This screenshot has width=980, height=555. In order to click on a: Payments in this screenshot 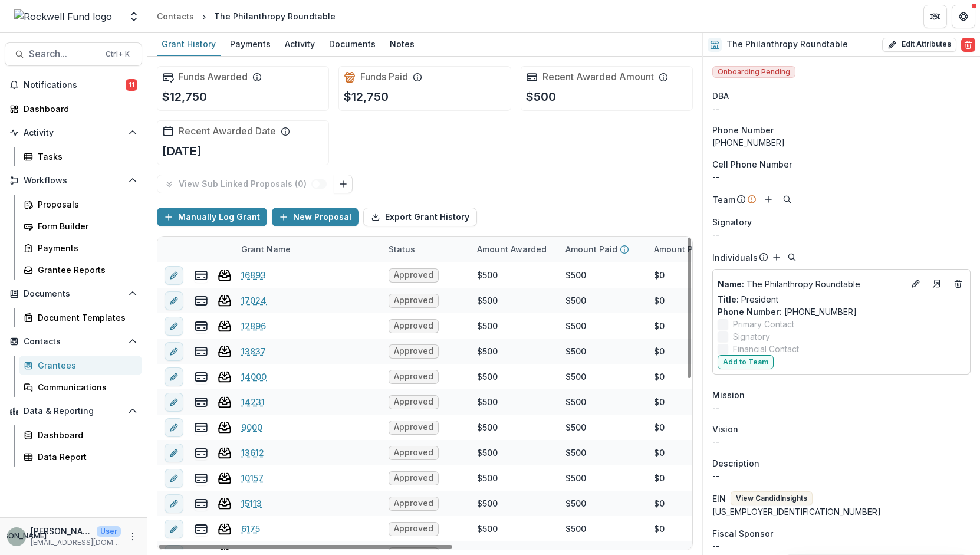, I will do `click(80, 248)`.